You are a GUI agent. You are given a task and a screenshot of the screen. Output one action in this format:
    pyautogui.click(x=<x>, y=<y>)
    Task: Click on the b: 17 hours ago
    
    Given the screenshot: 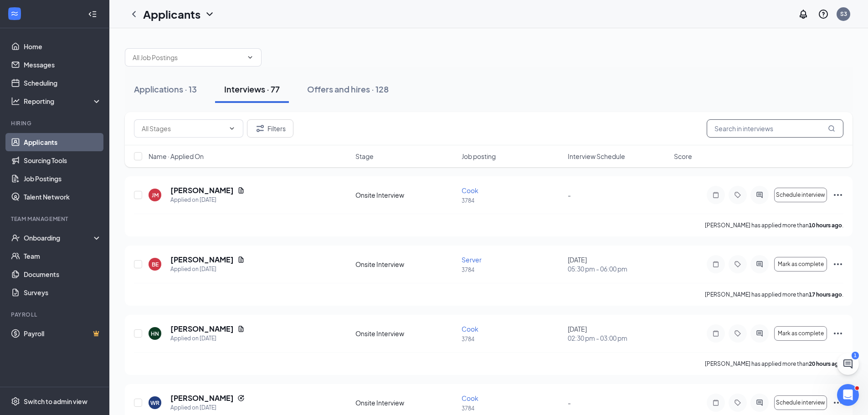 What is the action you would take?
    pyautogui.click(x=825, y=294)
    